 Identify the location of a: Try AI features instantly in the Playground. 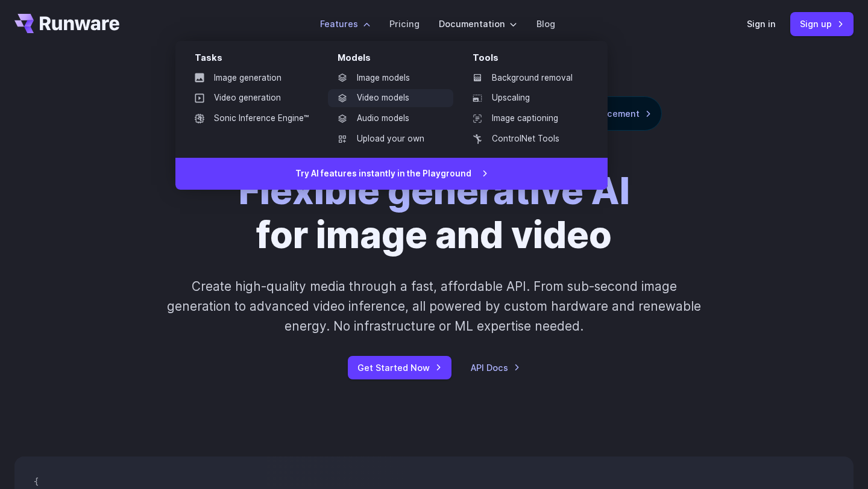
(391, 174).